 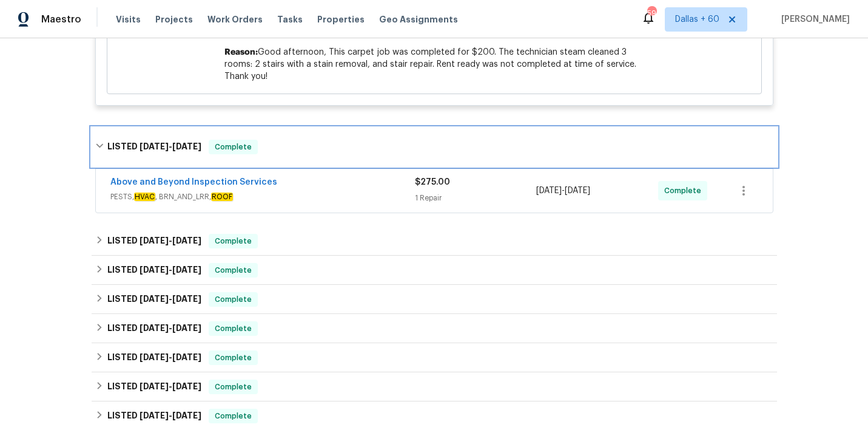 I want to click on span: Dallas + 60, so click(x=697, y=19).